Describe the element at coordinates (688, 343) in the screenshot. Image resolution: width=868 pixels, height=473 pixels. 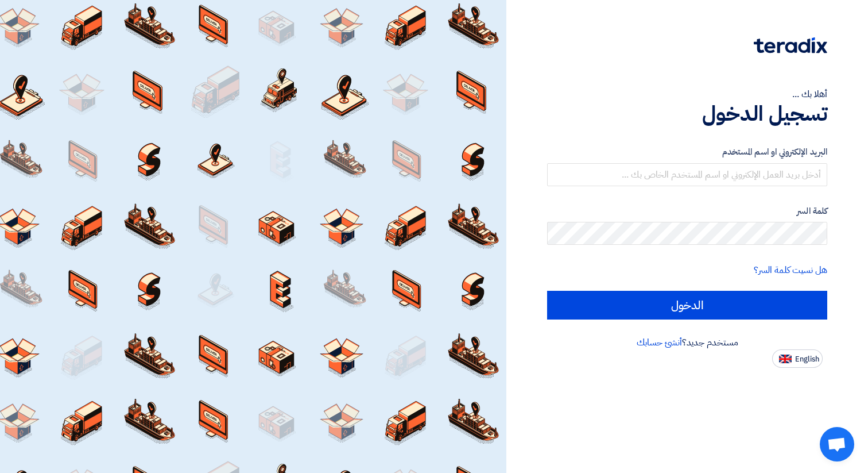
I see `div: مستخدم جديد؟` at that location.